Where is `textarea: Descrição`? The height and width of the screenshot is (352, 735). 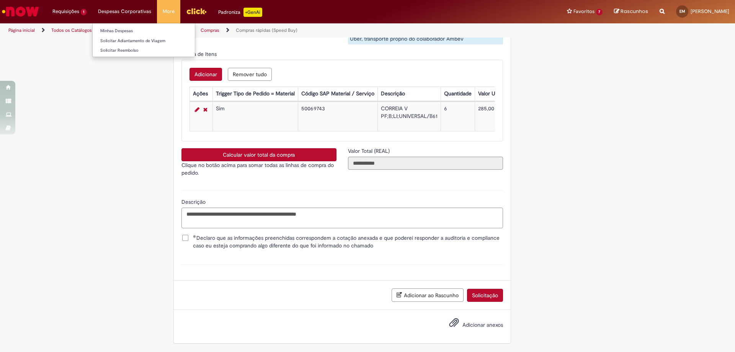 textarea: Descrição is located at coordinates (342, 218).